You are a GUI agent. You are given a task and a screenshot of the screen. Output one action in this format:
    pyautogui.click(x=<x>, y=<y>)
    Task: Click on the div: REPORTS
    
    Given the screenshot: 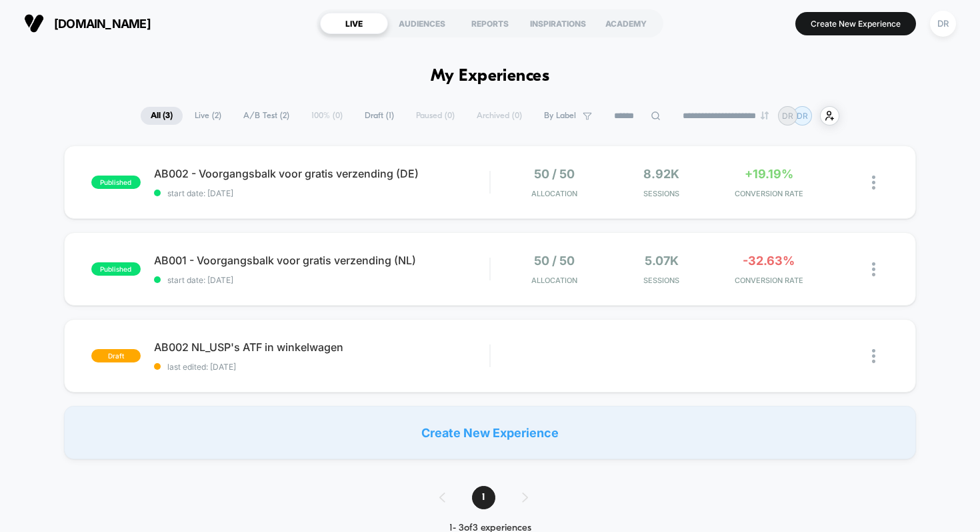 What is the action you would take?
    pyautogui.click(x=490, y=24)
    